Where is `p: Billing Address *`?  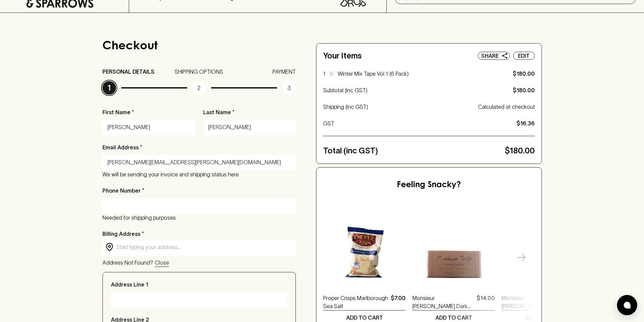
p: Billing Address * is located at coordinates (199, 234).